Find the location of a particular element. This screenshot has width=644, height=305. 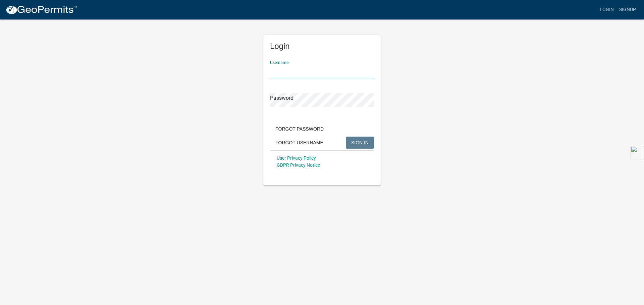

button: SIGN IN is located at coordinates (360, 143).